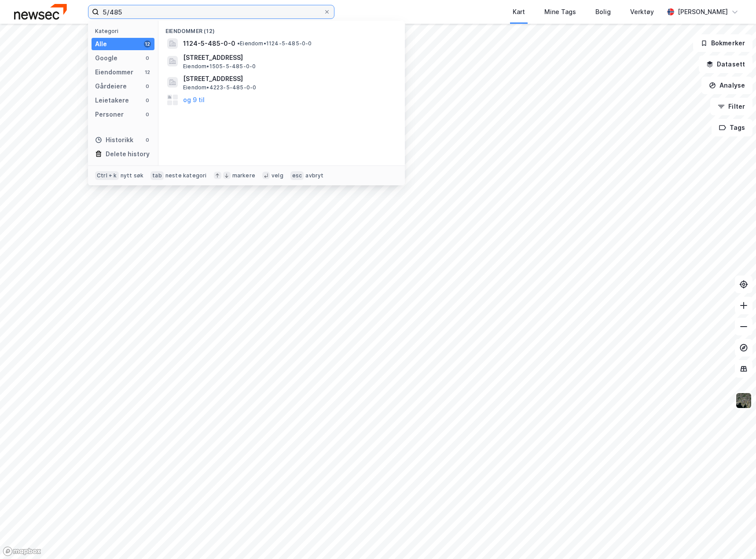 Image resolution: width=756 pixels, height=559 pixels. I want to click on button: Tags, so click(732, 128).